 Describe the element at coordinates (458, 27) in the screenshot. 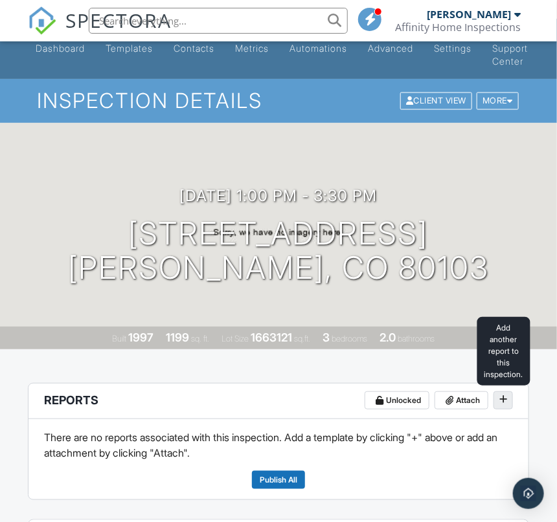

I see `div: Affinity Home Inspections` at that location.